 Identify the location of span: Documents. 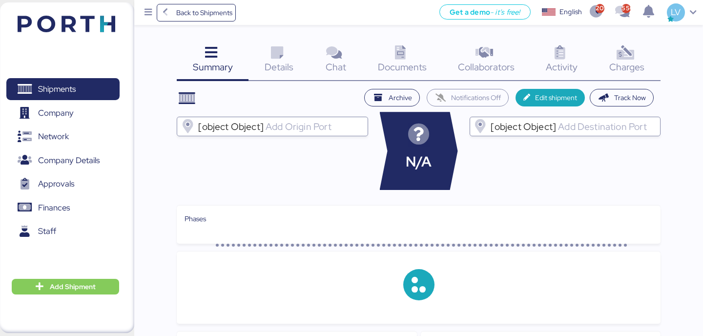
(402, 67).